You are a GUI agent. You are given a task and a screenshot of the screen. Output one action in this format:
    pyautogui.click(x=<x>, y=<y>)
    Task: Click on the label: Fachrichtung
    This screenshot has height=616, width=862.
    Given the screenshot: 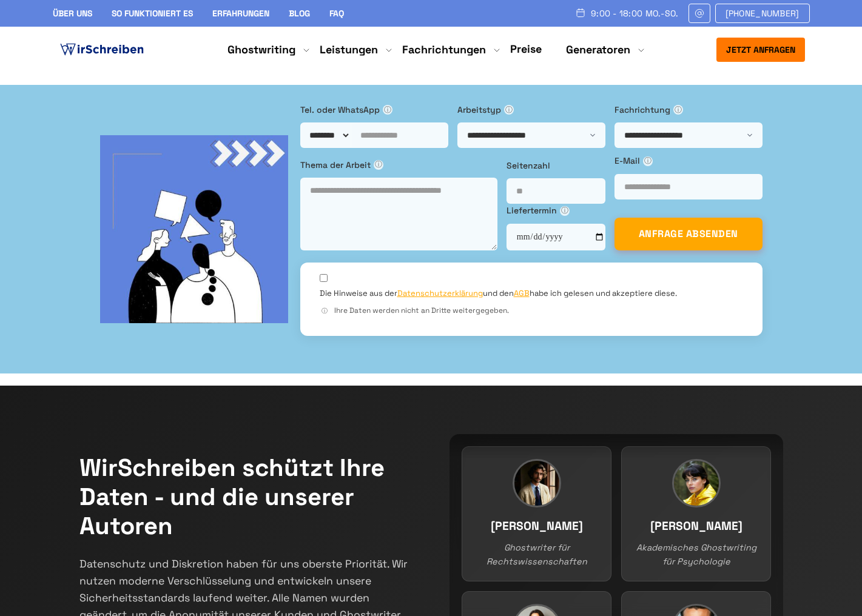 What is the action you would take?
    pyautogui.click(x=689, y=110)
    